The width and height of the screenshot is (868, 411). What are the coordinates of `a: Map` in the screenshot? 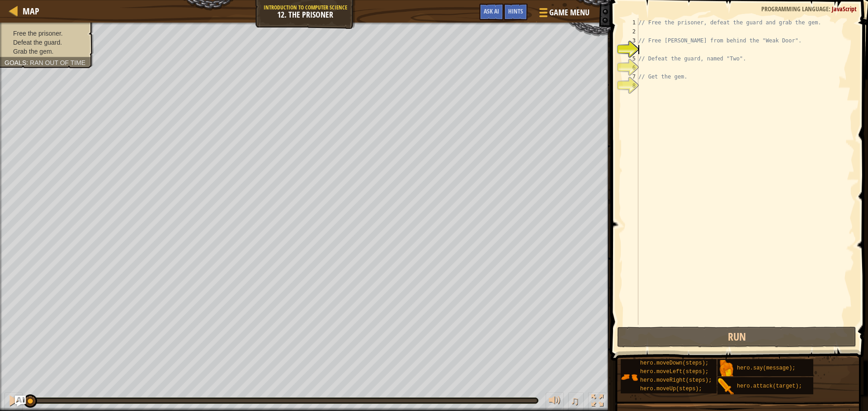 It's located at (28, 10).